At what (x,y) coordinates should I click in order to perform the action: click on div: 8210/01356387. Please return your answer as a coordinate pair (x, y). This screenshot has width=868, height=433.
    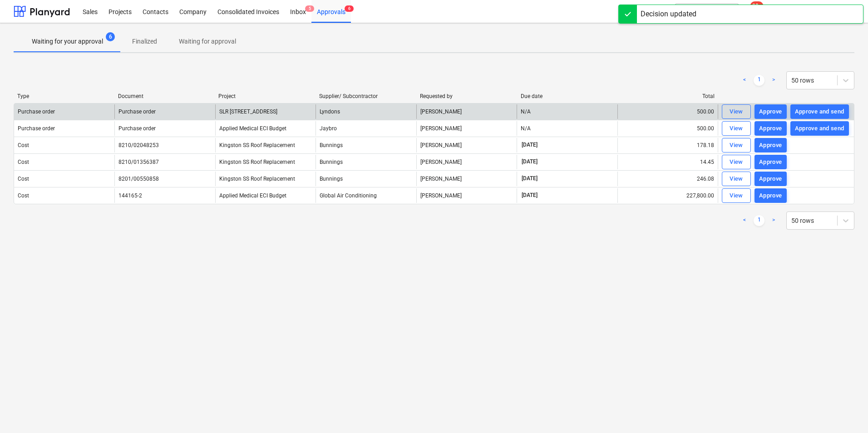
    Looking at the image, I should click on (138, 162).